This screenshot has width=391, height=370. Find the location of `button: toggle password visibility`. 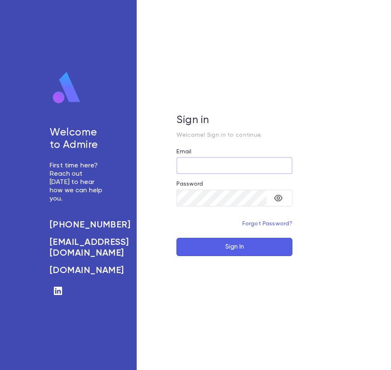

button: toggle password visibility is located at coordinates (279, 198).